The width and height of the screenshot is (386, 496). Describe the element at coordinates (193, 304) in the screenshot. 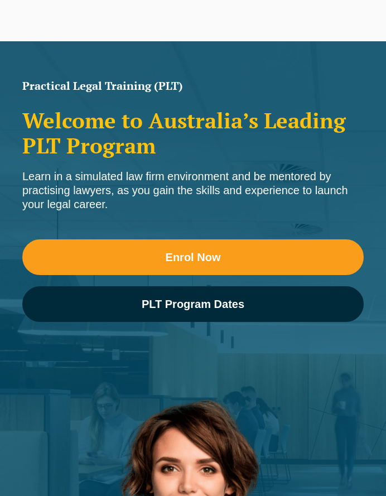

I see `span: PLT Program Dates` at that location.